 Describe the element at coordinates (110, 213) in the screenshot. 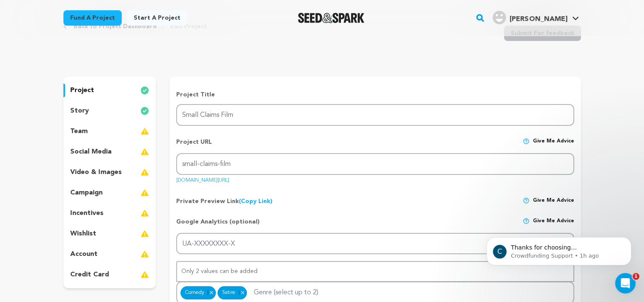

I see `button: incentives` at that location.